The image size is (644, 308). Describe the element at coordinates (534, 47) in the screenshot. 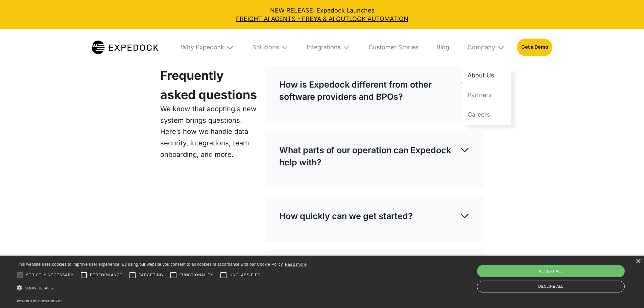

I see `a: Get a Demo` at that location.